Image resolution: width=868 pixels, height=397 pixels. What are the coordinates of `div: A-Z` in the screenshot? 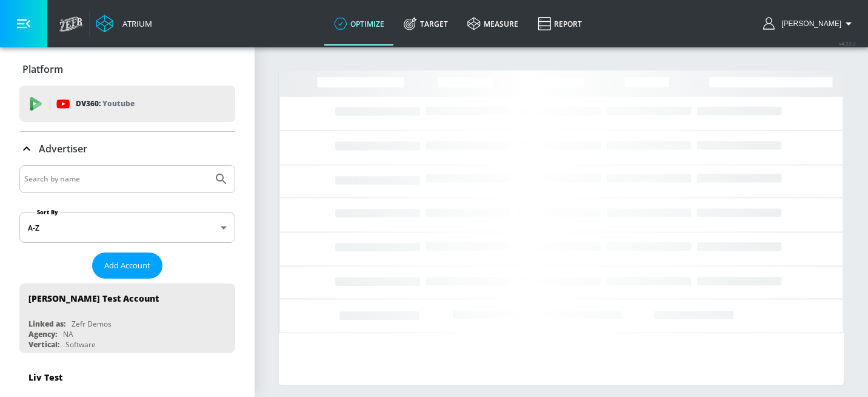 It's located at (127, 227).